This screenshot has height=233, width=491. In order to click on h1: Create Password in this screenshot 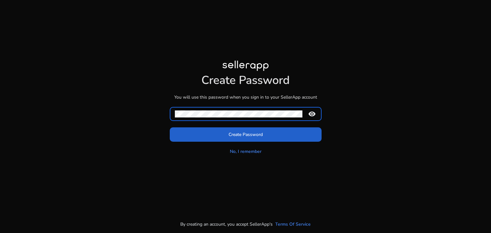, I will do `click(245, 80)`.